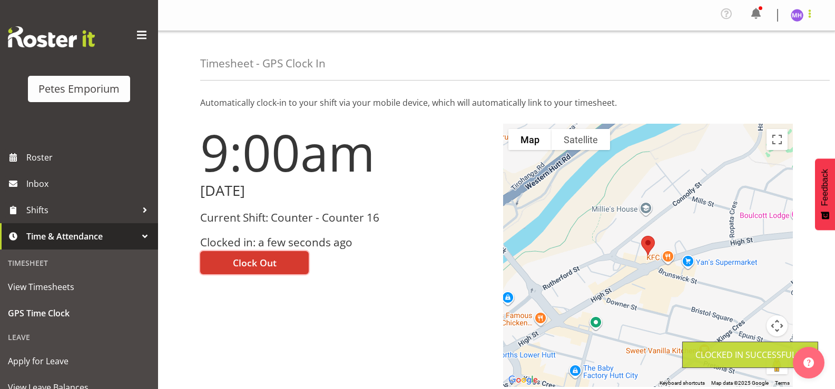 The width and height of the screenshot is (835, 389). What do you see at coordinates (825, 188) in the screenshot?
I see `span: Feedback` at bounding box center [825, 188].